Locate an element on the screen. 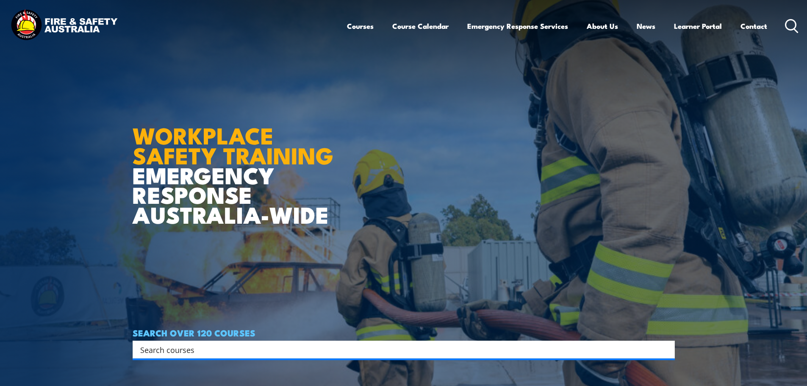  h4: SEARCH OVER 120 COURSES is located at coordinates (404, 332).